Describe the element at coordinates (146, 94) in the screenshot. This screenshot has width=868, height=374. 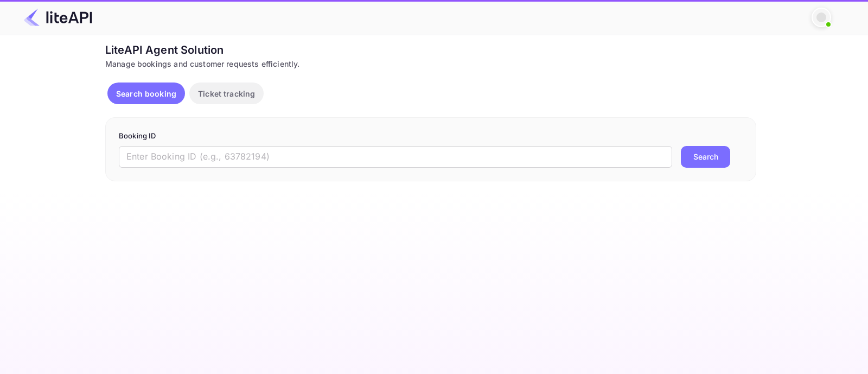
I see `p: Search booking` at that location.